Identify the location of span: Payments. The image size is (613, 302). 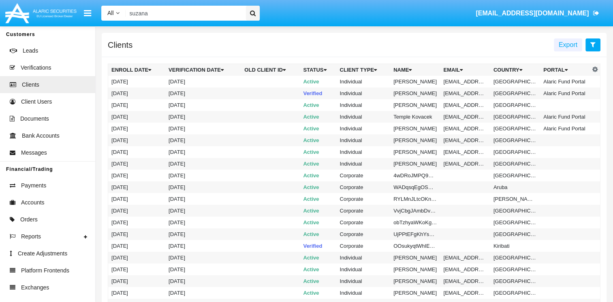
(34, 185).